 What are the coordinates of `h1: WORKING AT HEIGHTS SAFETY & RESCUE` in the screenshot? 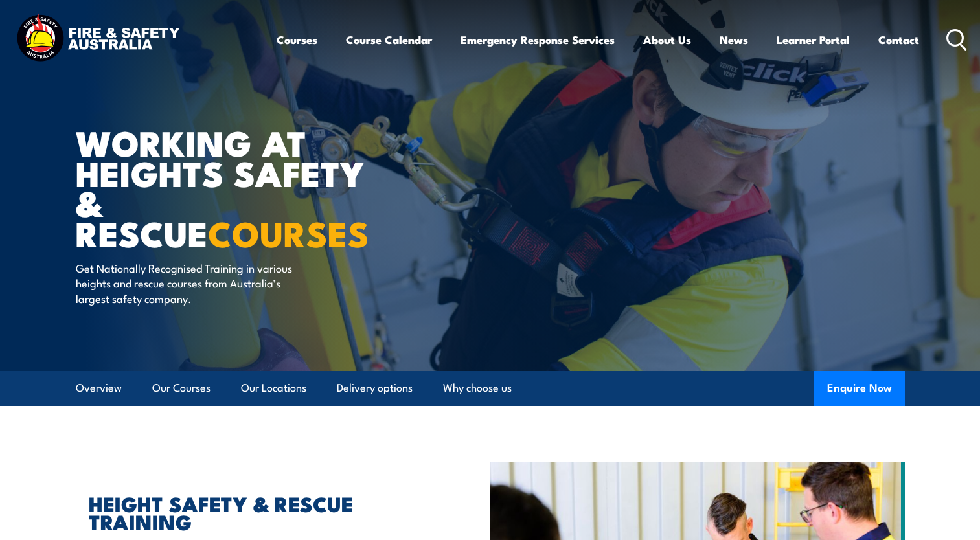 It's located at (236, 187).